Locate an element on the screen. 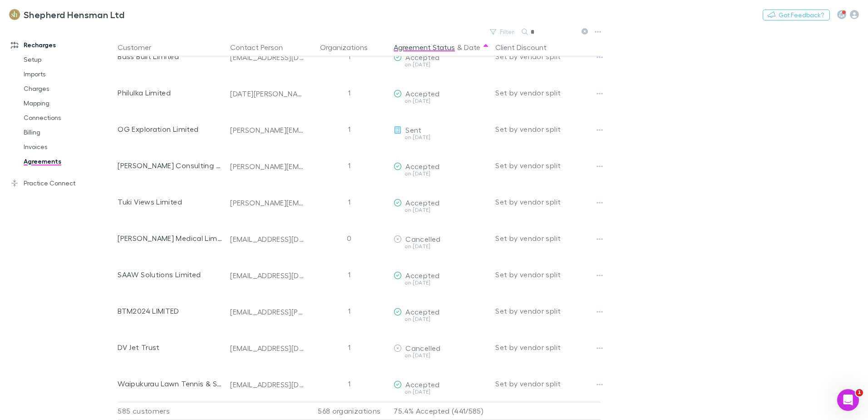 The height and width of the screenshot is (420, 868). div: SAAW Solutions Limited is located at coordinates (170, 274).